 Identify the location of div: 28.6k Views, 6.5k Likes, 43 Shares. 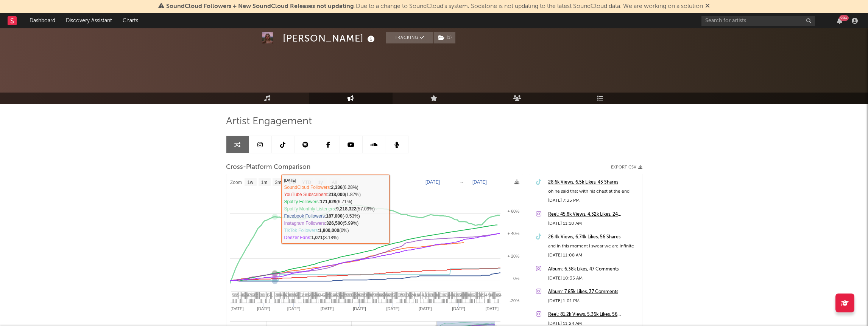
(593, 182).